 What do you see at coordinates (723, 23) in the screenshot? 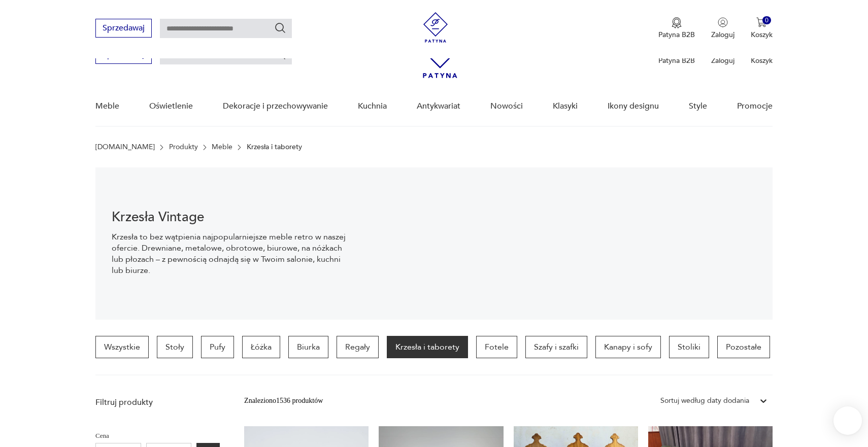
I see `img: Ikonka użytkownika` at bounding box center [723, 23].